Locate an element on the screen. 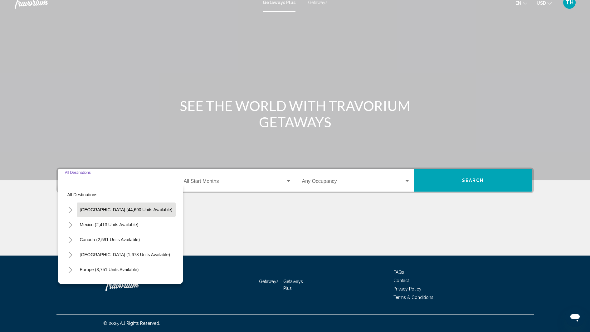 This screenshot has width=590, height=332. button: Search is located at coordinates (473, 180).